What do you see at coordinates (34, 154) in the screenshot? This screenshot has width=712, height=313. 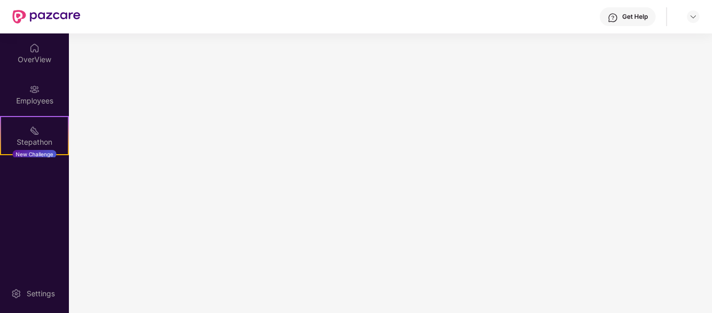 I see `div: New Challenge` at bounding box center [34, 154].